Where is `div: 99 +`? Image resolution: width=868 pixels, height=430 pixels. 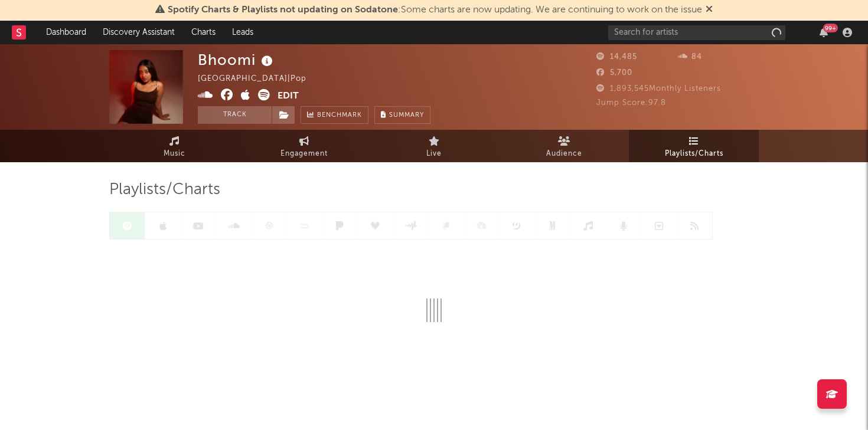 div: 99 + is located at coordinates (830, 28).